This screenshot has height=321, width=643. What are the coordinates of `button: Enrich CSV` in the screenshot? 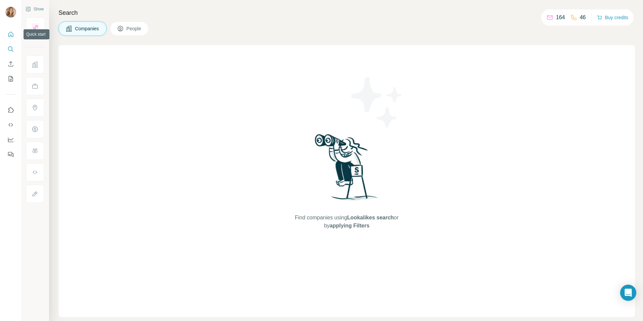 It's located at (11, 64).